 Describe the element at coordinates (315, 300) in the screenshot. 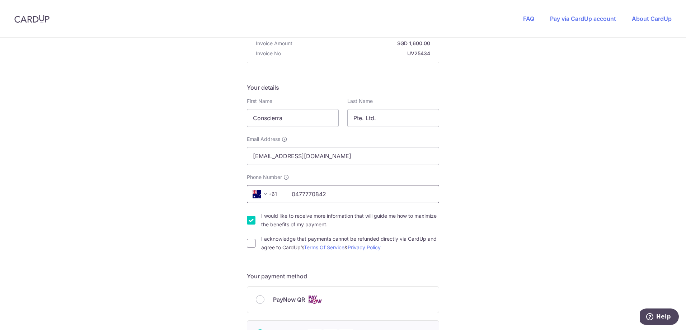

I see `img: Cards logo` at that location.